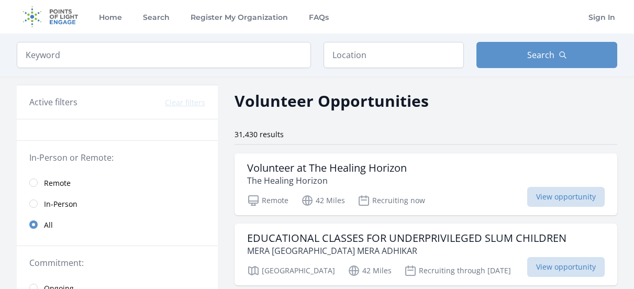  I want to click on h3: Active filters, so click(53, 102).